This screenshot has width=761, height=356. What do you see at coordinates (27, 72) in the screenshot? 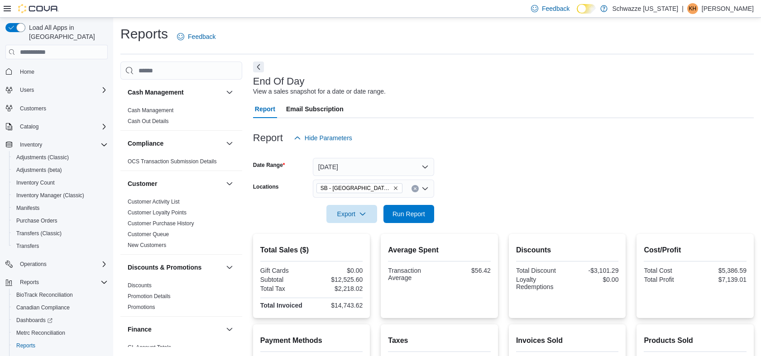
I see `a: Home` at bounding box center [27, 72].